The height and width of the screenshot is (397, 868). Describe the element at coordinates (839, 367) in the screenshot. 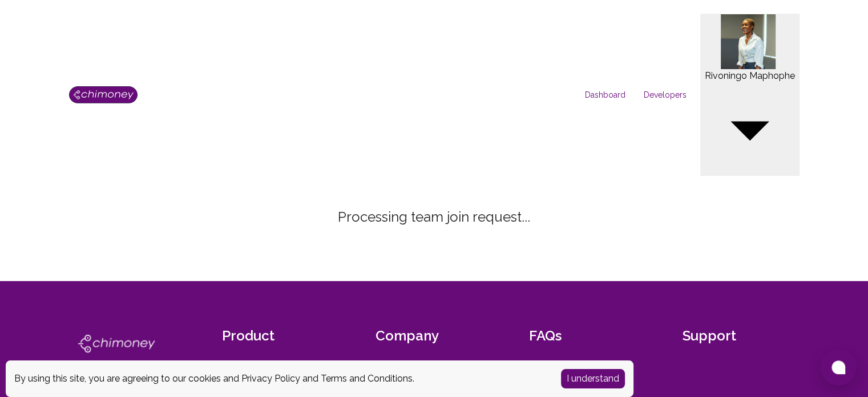

I see `button: Open chat window` at that location.